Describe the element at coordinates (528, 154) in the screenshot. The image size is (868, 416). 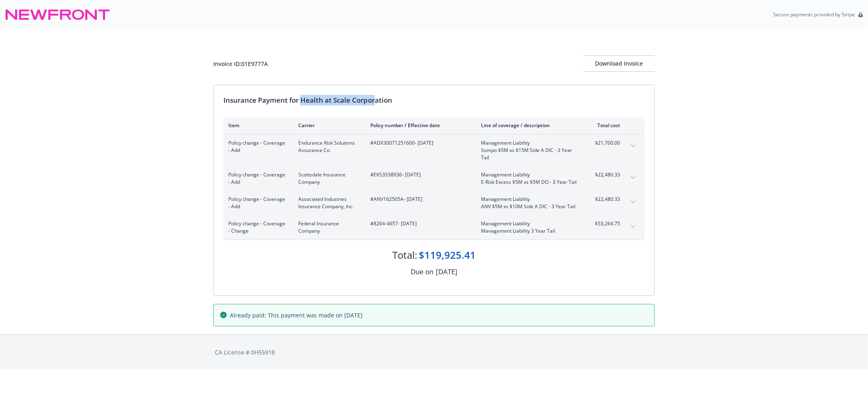
I see `span: Sompo $5M xs $15M Side A DIC - 3 Year Tail` at that location.